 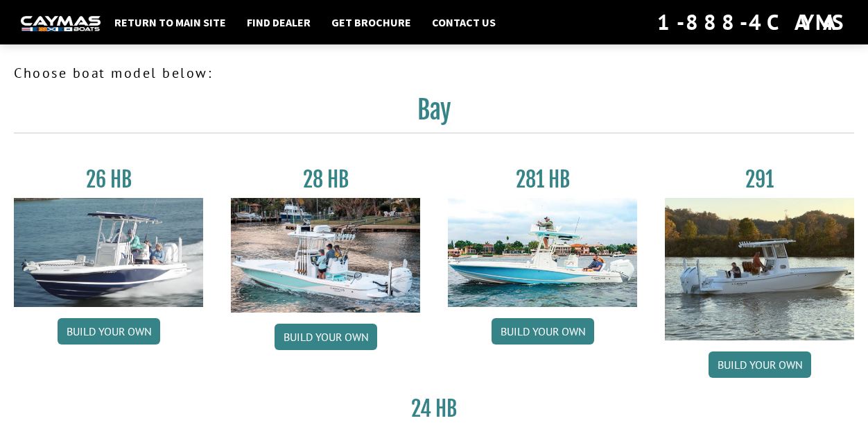 I want to click on div: 1-888-4CAYMAS, so click(x=752, y=22).